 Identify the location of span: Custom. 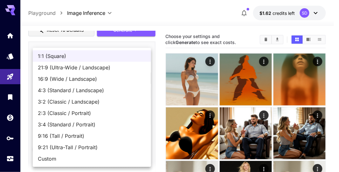
(92, 159).